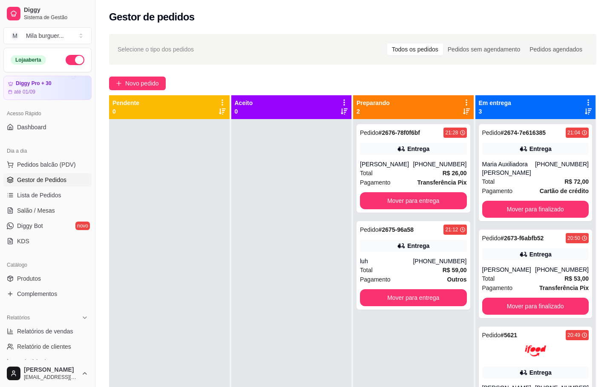  I want to click on a: Produtos, so click(47, 279).